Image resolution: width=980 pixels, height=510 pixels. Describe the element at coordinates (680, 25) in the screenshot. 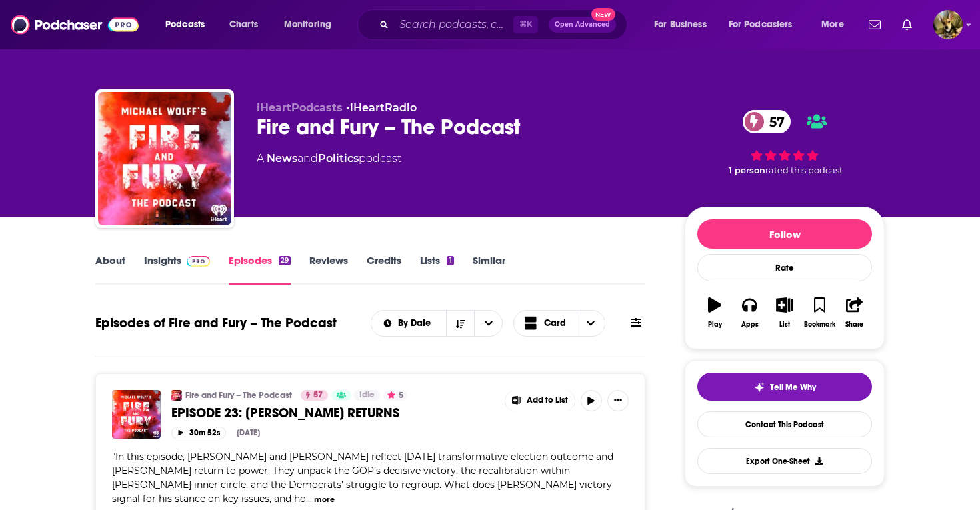

I see `span: For Business` at that location.